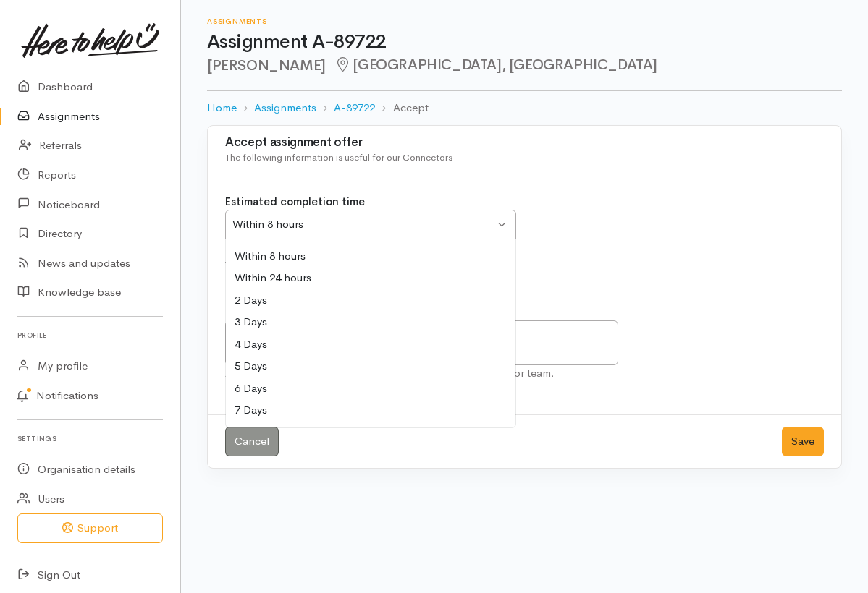 This screenshot has width=868, height=593. Describe the element at coordinates (370, 389) in the screenshot. I see `div: 6 Days` at that location.